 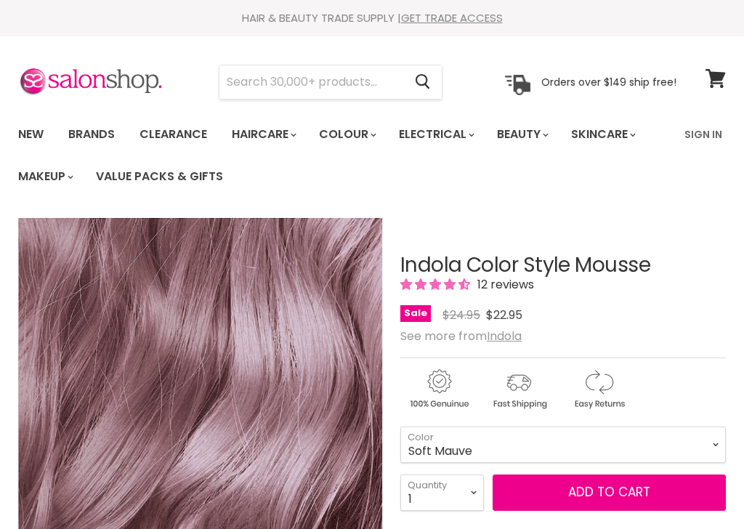 I want to click on a: Sign In, so click(x=703, y=134).